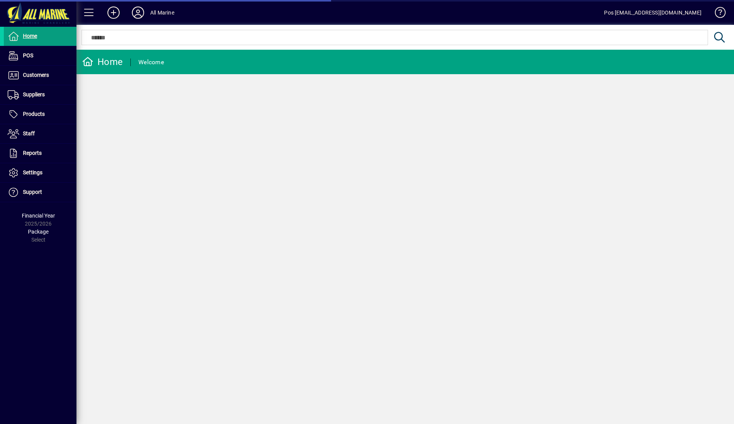 The height and width of the screenshot is (424, 734). Describe the element at coordinates (28, 55) in the screenshot. I see `span: POS` at that location.